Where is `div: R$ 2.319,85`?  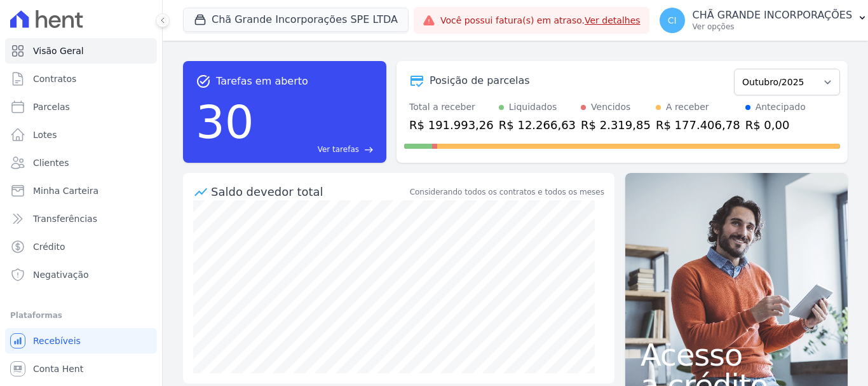 div: R$ 2.319,85 is located at coordinates (616, 125).